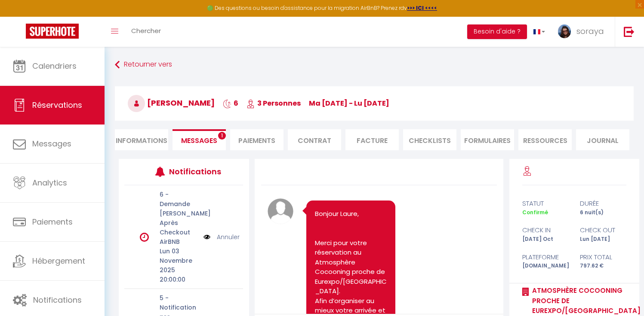 Image resolution: width=644 pixels, height=316 pixels. What do you see at coordinates (146, 31) in the screenshot?
I see `span: Chercher` at bounding box center [146, 31].